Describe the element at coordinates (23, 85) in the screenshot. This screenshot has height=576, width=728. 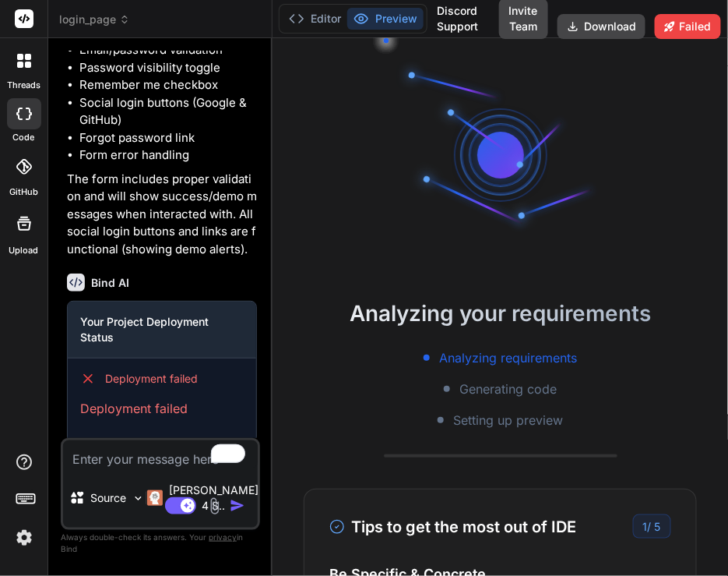
I see `label: threads` at that location.